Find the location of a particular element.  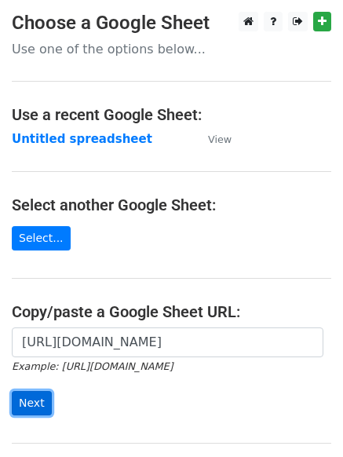

a: Select... is located at coordinates (41, 238).